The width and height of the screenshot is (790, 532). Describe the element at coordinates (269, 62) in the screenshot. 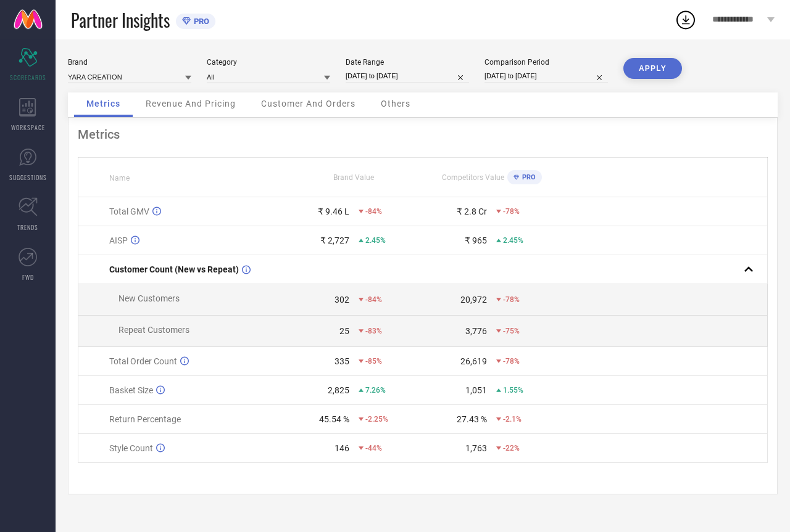

I see `div: Category` at that location.